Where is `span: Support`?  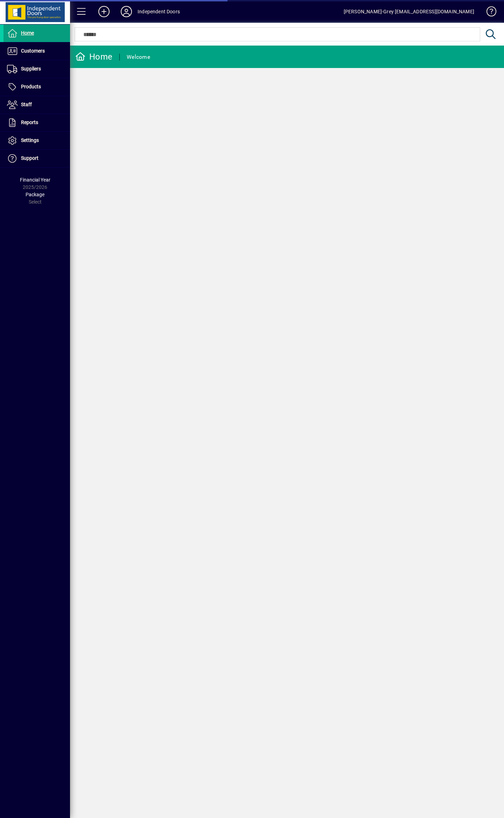 span: Support is located at coordinates (30, 158).